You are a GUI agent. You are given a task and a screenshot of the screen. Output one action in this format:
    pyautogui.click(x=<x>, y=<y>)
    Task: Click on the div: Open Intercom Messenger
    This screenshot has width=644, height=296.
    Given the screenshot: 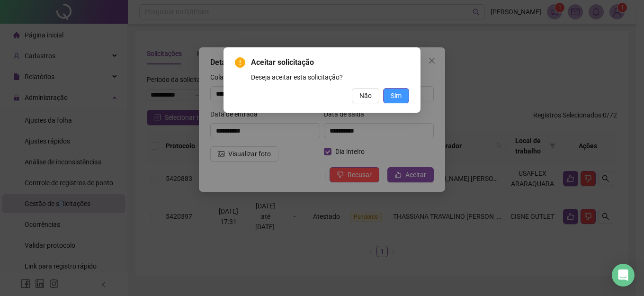 What is the action you would take?
    pyautogui.click(x=623, y=275)
    